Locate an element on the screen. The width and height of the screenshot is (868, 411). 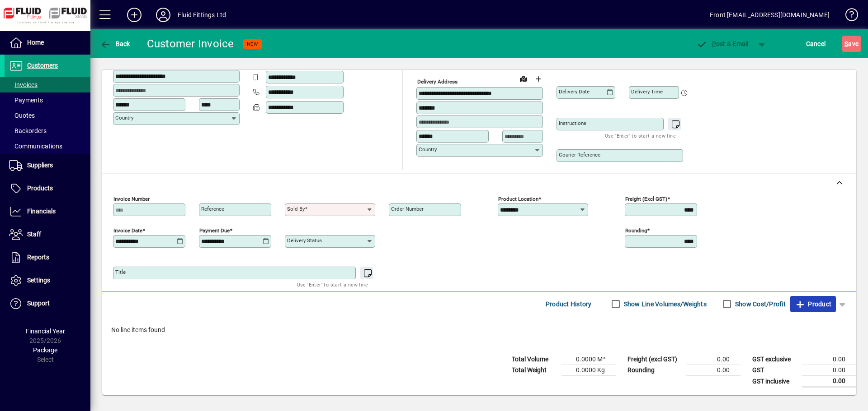
mat-label: Invoice number is located at coordinates (132, 199).